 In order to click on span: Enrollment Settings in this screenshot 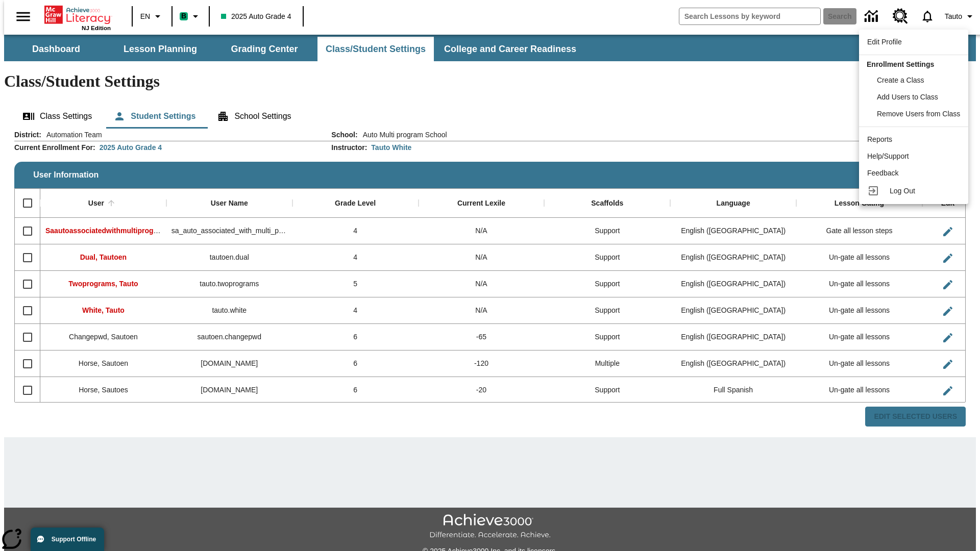, I will do `click(901, 64)`.